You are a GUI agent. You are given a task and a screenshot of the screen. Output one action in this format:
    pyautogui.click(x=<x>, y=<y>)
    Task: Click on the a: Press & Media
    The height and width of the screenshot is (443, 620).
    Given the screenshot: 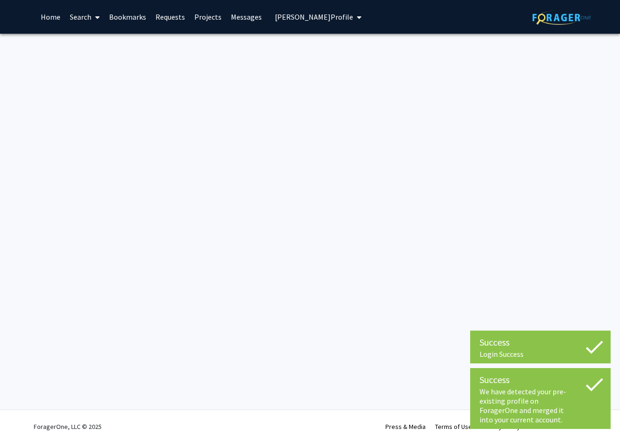 What is the action you would take?
    pyautogui.click(x=405, y=426)
    